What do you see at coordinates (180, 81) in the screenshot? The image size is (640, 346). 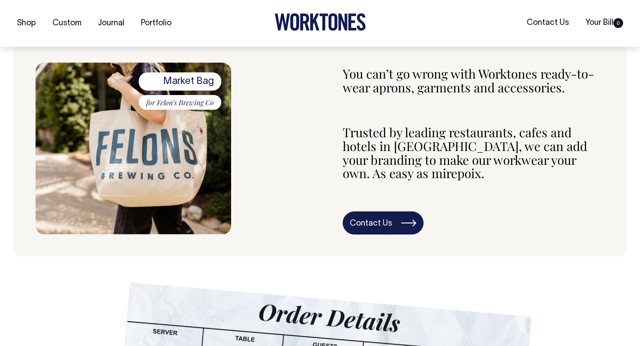 I see `span: Market Bag` at bounding box center [180, 81].